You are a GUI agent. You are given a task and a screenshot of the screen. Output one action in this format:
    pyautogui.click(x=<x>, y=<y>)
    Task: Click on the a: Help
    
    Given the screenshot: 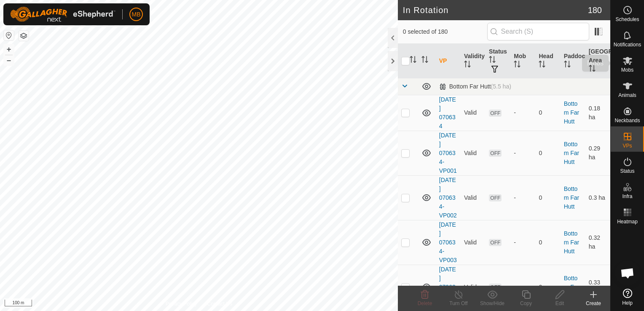 What is the action you would take?
    pyautogui.click(x=627, y=297)
    